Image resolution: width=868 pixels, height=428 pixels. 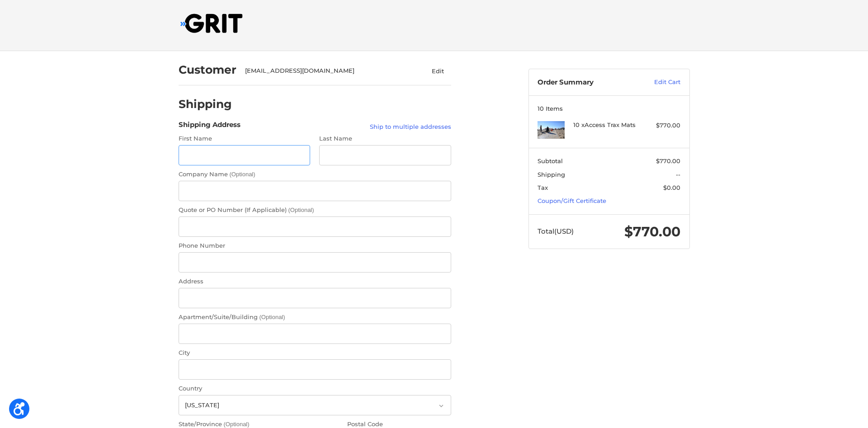 What do you see at coordinates (607, 125) in the screenshot?
I see `h4: 10 x Access Trax Mats` at bounding box center [607, 125].